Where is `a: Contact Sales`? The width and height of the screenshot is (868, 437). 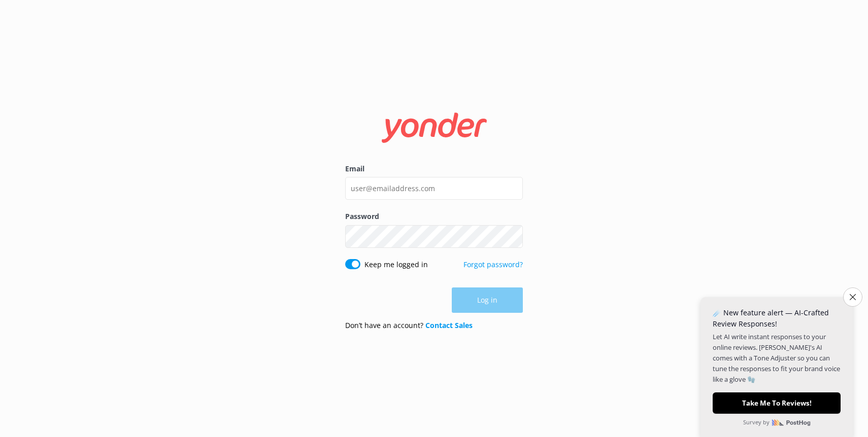
a: Contact Sales is located at coordinates (449, 325).